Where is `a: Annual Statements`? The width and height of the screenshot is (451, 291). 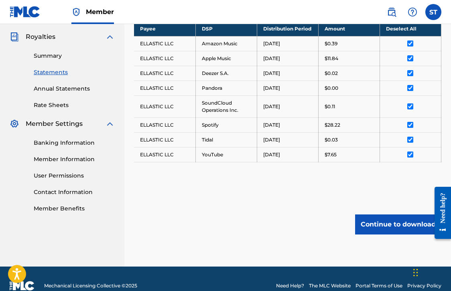 a: Annual Statements is located at coordinates (74, 89).